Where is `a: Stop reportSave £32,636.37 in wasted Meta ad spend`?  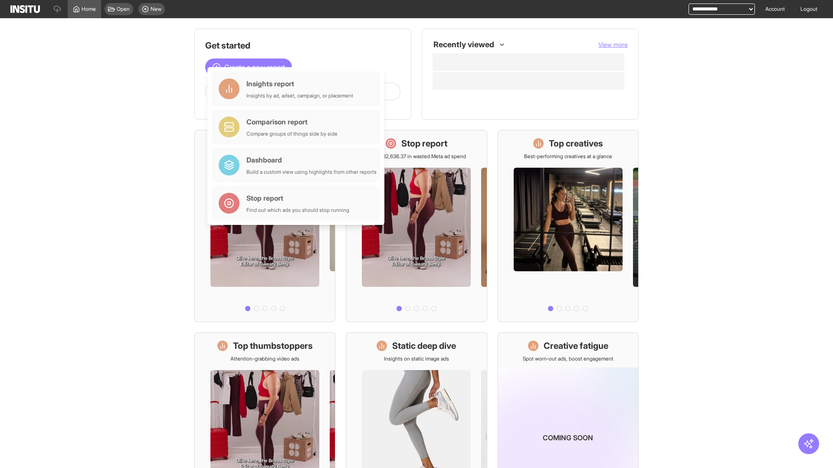 a: Stop reportSave £32,636.37 in wasted Meta ad spend is located at coordinates (416, 226).